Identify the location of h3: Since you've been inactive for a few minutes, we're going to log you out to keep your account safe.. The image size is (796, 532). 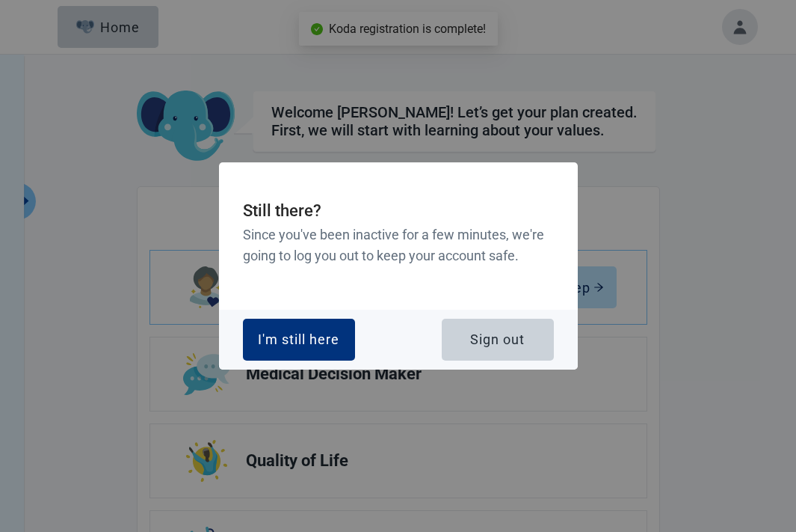
(398, 246).